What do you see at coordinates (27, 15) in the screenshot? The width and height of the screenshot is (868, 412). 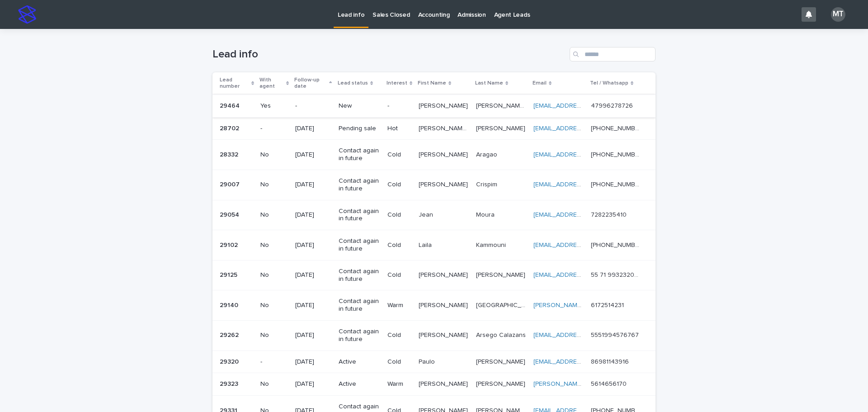 I see `img: stacker-logo-s-only.png` at bounding box center [27, 15].